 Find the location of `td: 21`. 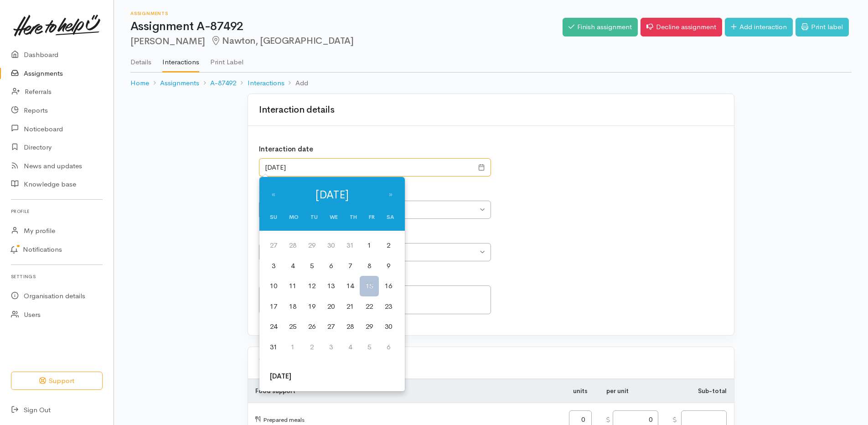

td: 21 is located at coordinates (350, 306).